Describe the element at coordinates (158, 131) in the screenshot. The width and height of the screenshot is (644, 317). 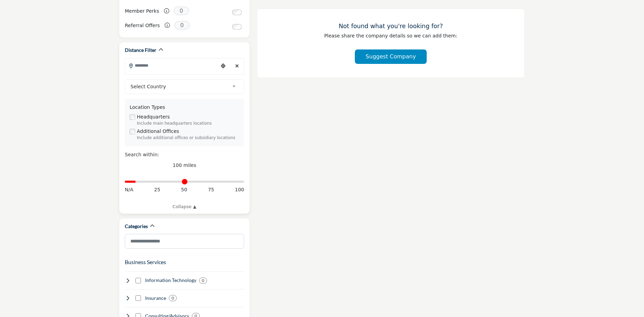
I see `label: Additional Offices` at that location.